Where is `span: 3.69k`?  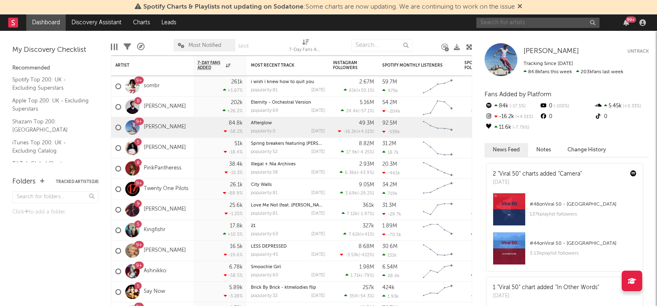 span: 3.69k is located at coordinates (351, 193).